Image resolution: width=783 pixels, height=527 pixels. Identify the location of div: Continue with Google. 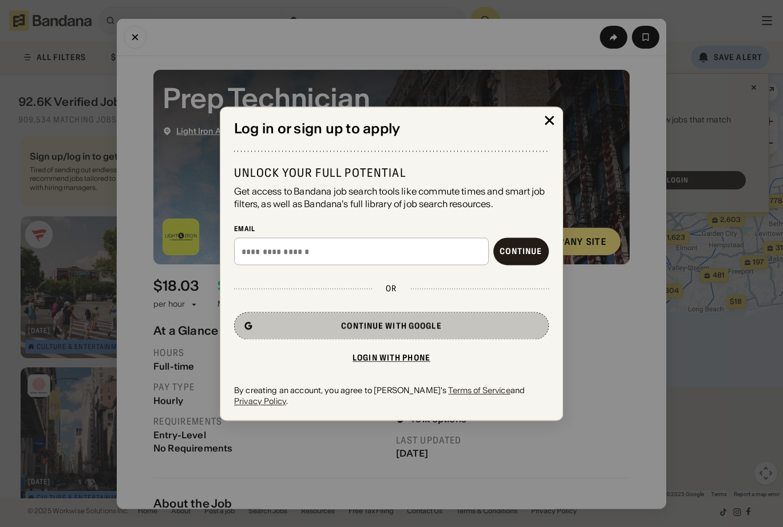
(391, 326).